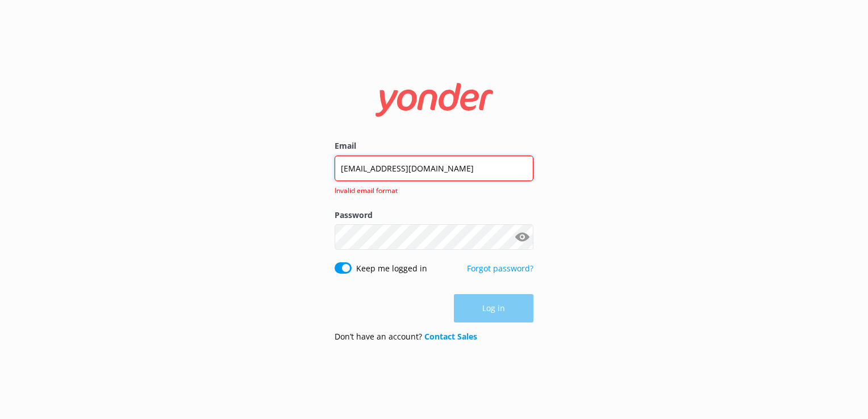  Describe the element at coordinates (434, 216) in the screenshot. I see `label: Password` at that location.